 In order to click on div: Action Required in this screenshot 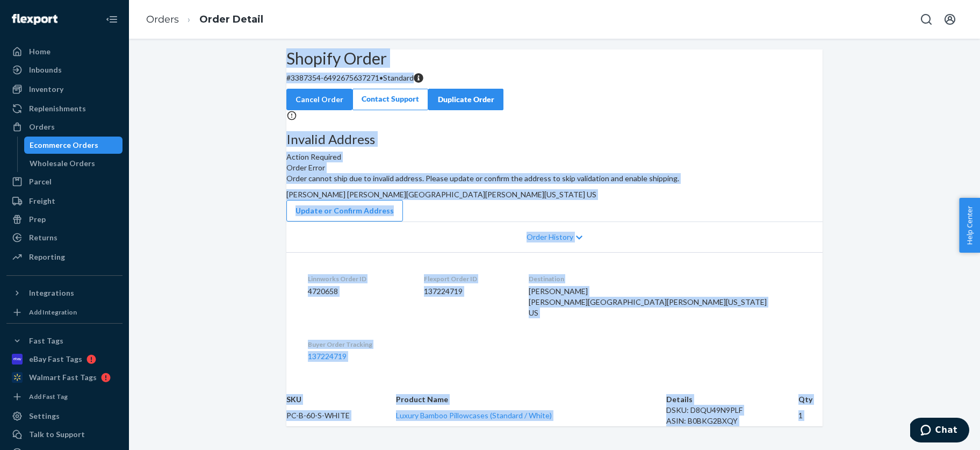, I will do `click(555, 148)`.